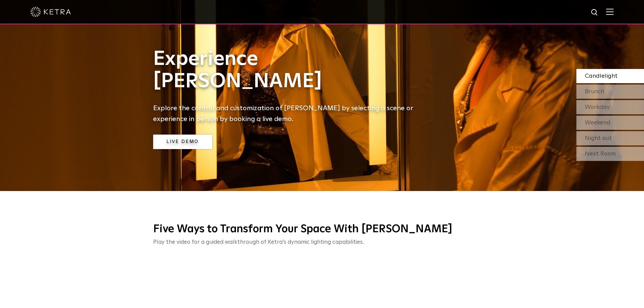 This screenshot has height=308, width=644. What do you see at coordinates (259, 243) in the screenshot?
I see `span: Play the video for a guided walkthrough of Ketra’s dynamic lighting capabilities.` at bounding box center [259, 243].